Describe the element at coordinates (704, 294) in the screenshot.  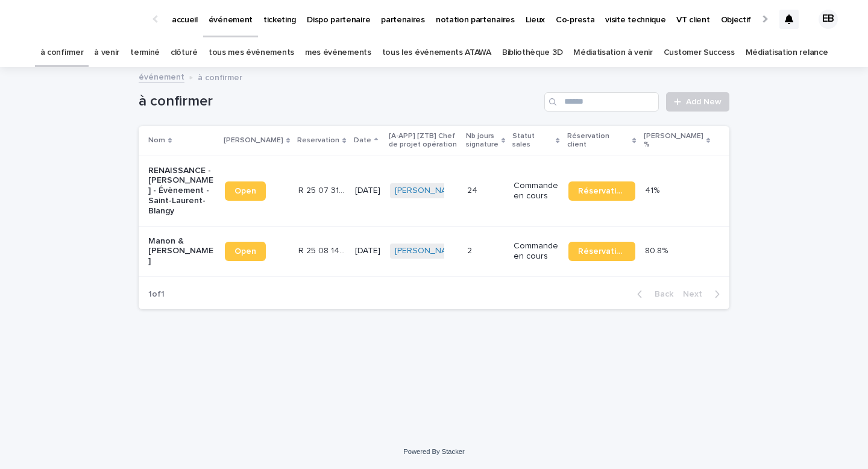
I see `button: Next` at that location.